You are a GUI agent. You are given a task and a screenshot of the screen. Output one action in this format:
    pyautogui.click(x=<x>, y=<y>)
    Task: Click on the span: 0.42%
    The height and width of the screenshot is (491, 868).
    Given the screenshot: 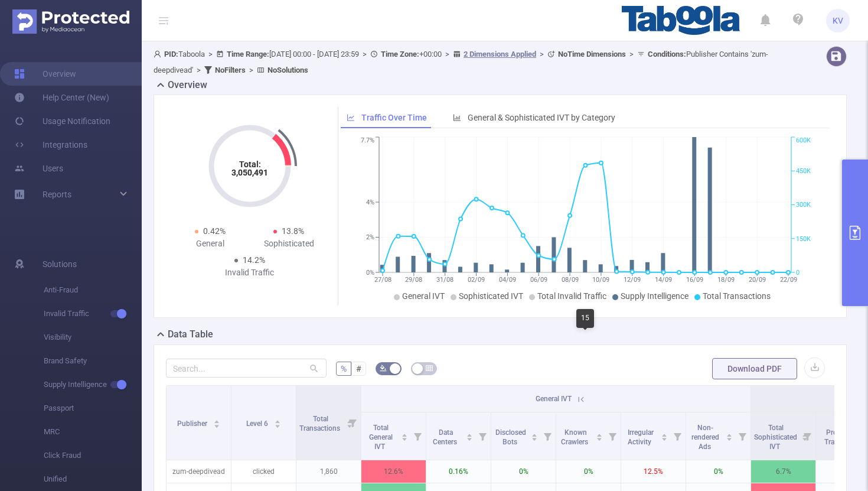 What is the action you would take?
    pyautogui.click(x=214, y=231)
    